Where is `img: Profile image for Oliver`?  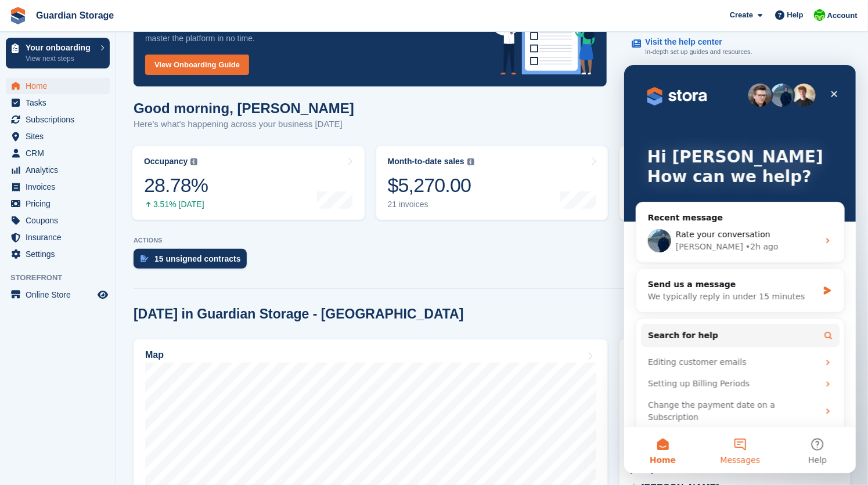 img: Profile image for Oliver is located at coordinates (180, 30).